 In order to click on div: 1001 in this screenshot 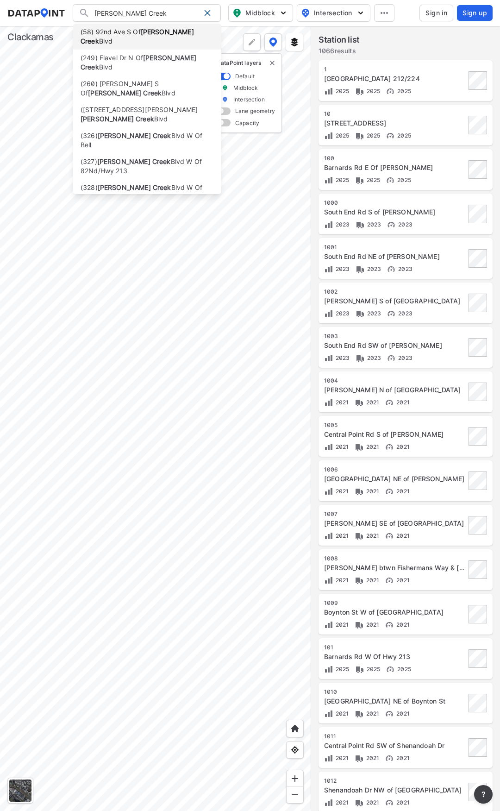, I will do `click(395, 247)`.